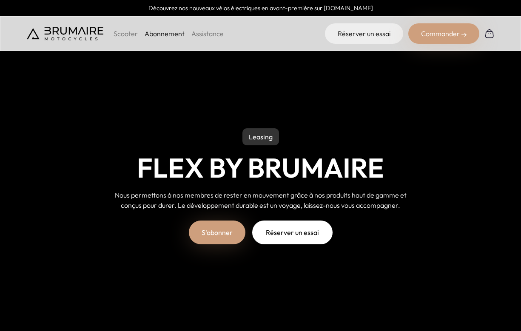 The image size is (521, 331). I want to click on div: Commander, so click(444, 34).